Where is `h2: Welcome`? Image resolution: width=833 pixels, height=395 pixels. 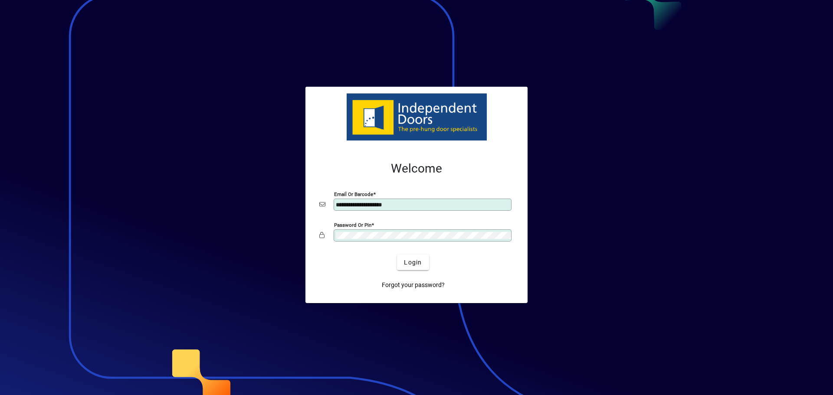 h2: Welcome is located at coordinates (417, 169).